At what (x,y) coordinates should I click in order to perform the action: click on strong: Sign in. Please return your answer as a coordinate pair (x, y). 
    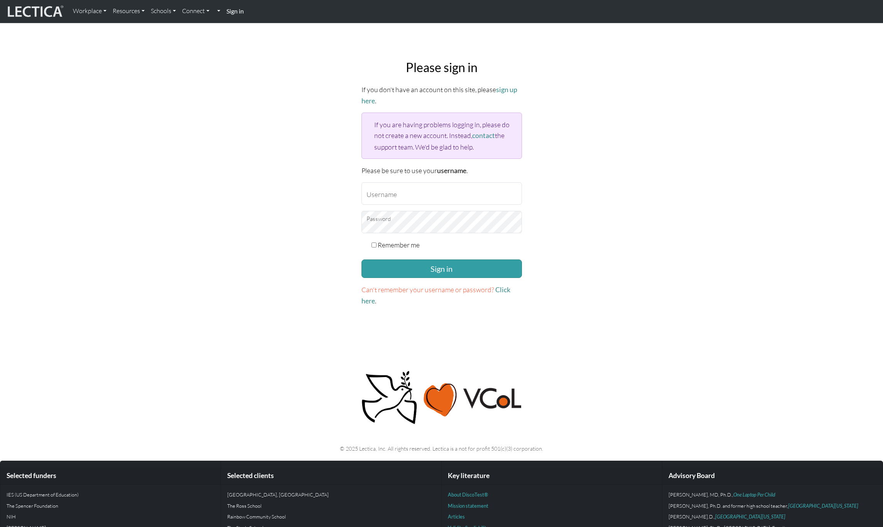
    Looking at the image, I should click on (235, 11).